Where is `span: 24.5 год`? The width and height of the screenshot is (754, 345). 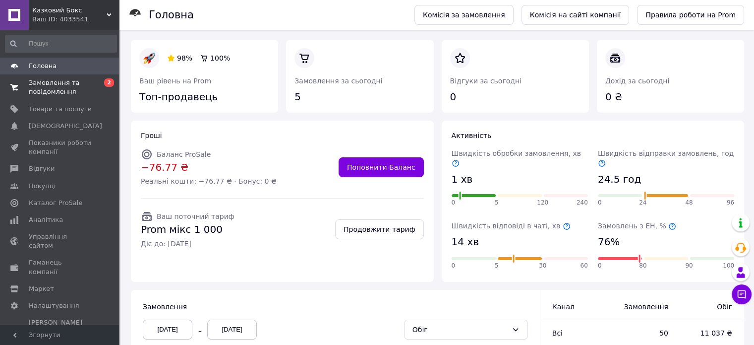 span: 24.5 год is located at coordinates (619, 179).